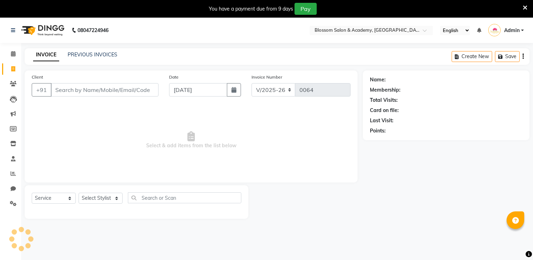  What do you see at coordinates (191, 140) in the screenshot?
I see `span: Select & add items from the list below` at bounding box center [191, 140].